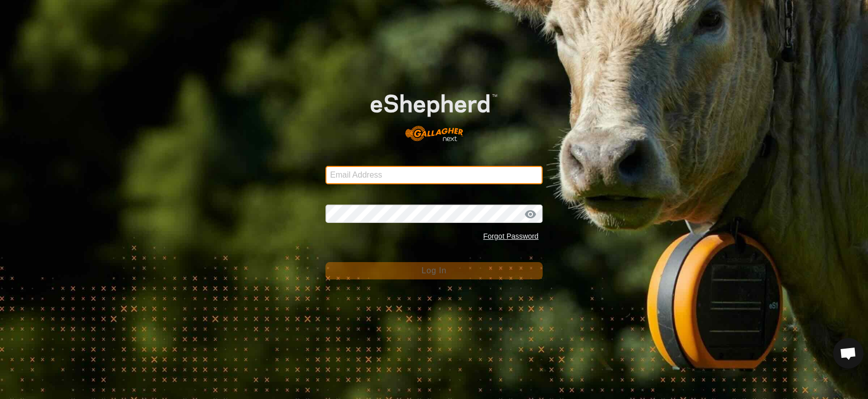  I want to click on div: Open chat, so click(848, 353).